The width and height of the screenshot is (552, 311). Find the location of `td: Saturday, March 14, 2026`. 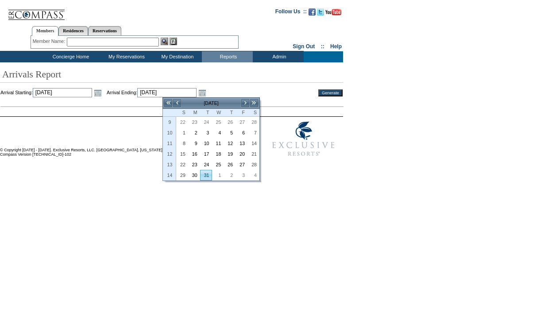

td: Saturday, March 14, 2026 is located at coordinates (253, 143).